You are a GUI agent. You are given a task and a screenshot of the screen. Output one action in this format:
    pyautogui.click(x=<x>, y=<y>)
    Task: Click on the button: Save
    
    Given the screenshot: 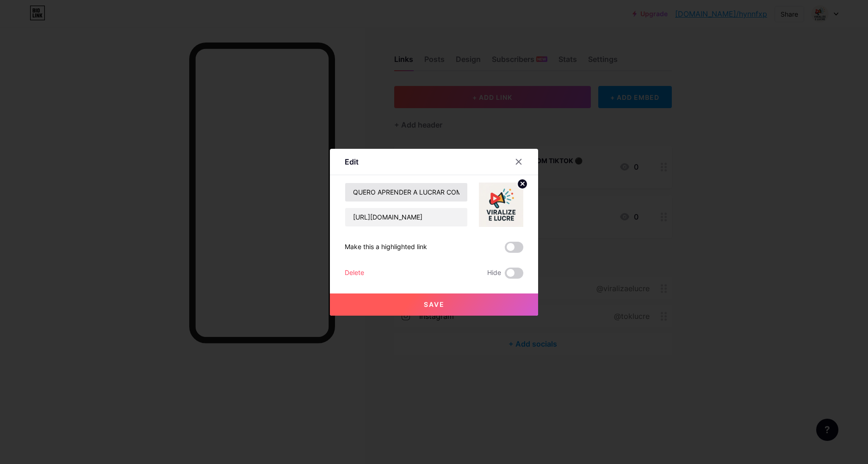 What is the action you would take?
    pyautogui.click(x=434, y=305)
    